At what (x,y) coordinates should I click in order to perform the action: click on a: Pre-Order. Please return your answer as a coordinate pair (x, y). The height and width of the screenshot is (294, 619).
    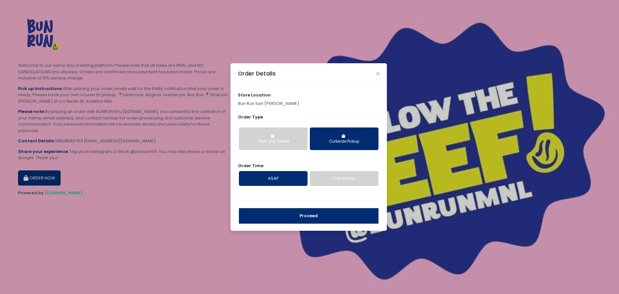
    Looking at the image, I should click on (344, 178).